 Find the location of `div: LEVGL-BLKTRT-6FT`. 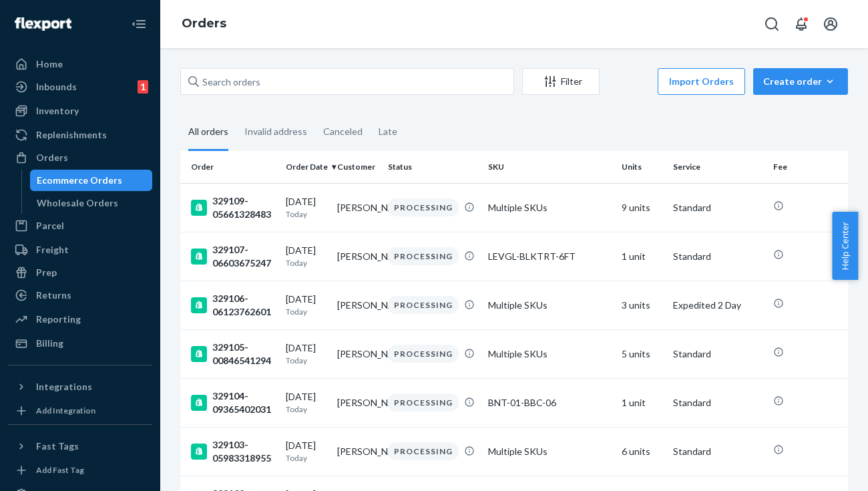

div: LEVGL-BLKTRT-6FT is located at coordinates (549, 256).